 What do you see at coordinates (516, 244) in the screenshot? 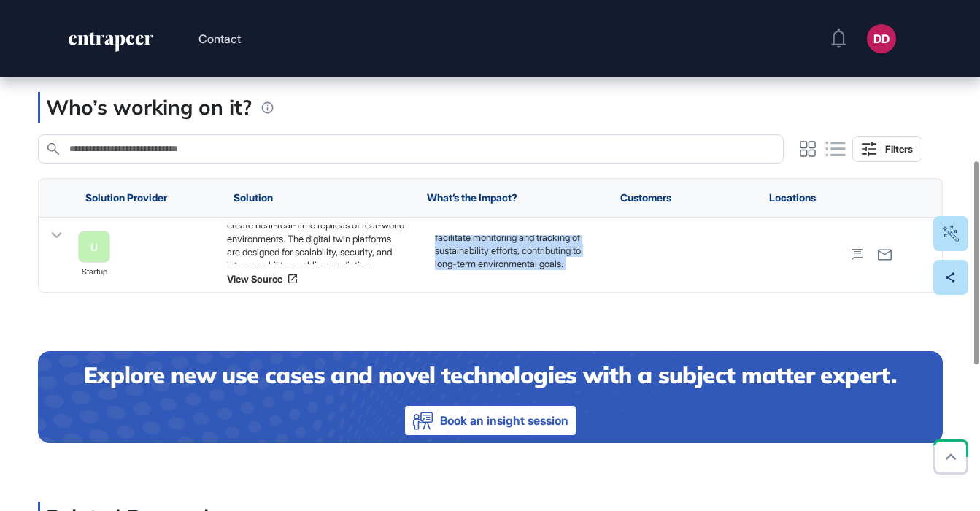
I see `li: : The platforms facilitate monitoring and tracking of sustainability efforts, contributing to lon...` at bounding box center [516, 244].